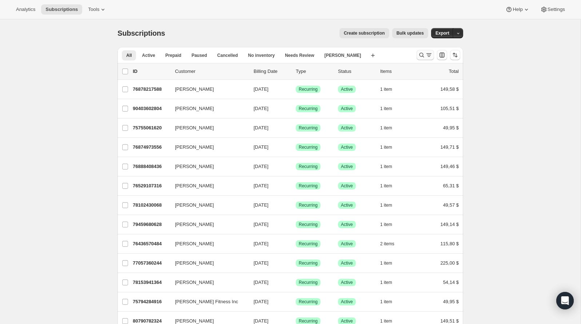 This screenshot has height=324, width=581. What do you see at coordinates (451, 205) in the screenshot?
I see `span: 49,57 $` at bounding box center [451, 205].